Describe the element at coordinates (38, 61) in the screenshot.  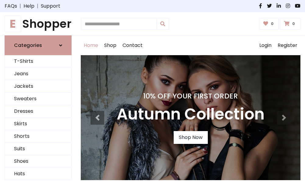
I see `a: T-Shirts` at that location.